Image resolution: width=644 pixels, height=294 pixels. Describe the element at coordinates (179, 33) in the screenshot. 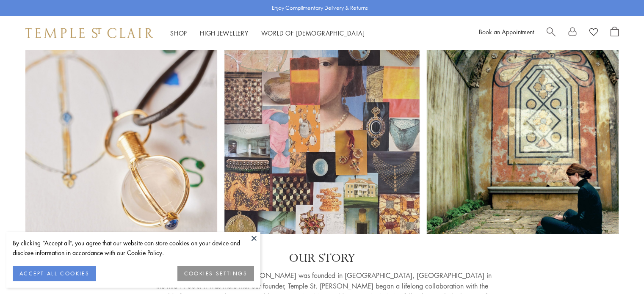

I see `a: ShopShop` at that location.